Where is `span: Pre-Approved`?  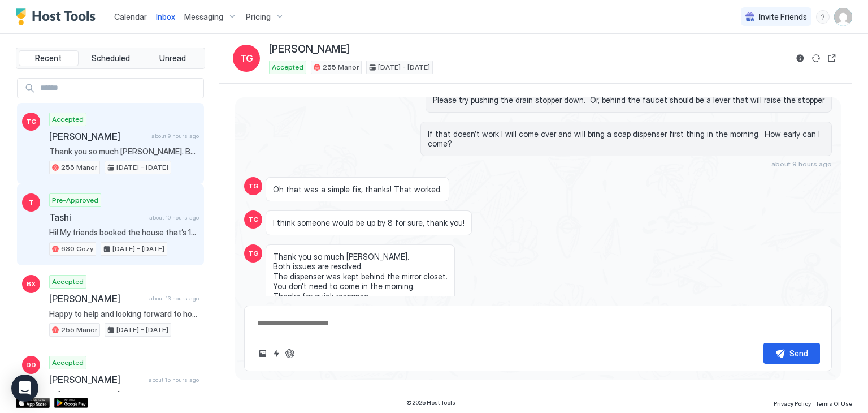
span: Pre-Approved is located at coordinates (75, 200).